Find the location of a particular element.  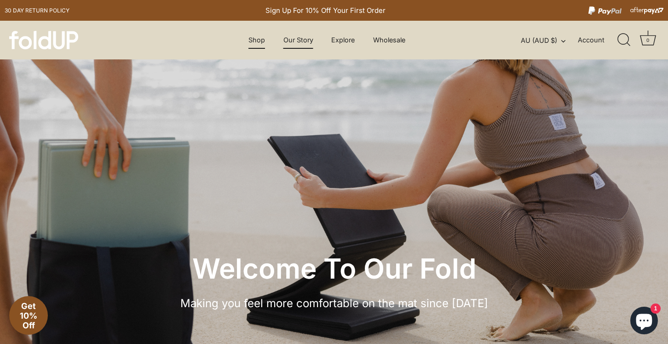

a: Explore is located at coordinates (343, 40).